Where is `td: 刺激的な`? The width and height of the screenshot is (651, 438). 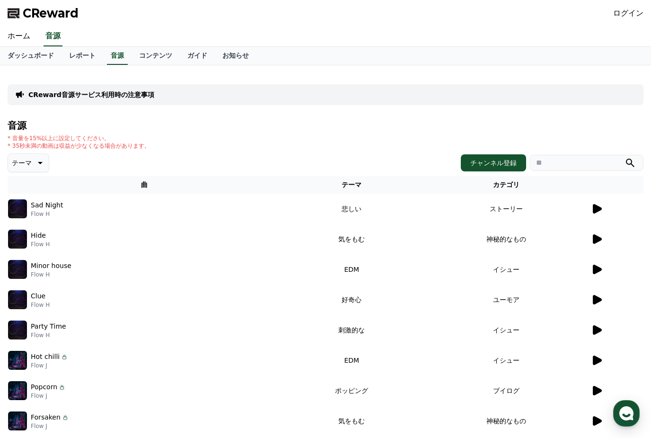 td: 刺激的な is located at coordinates (352, 330).